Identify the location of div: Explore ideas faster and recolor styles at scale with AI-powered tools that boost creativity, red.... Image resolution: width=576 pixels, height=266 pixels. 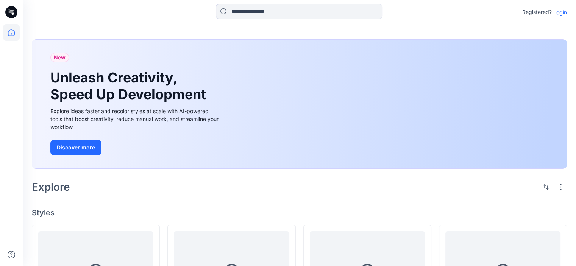
(136, 119).